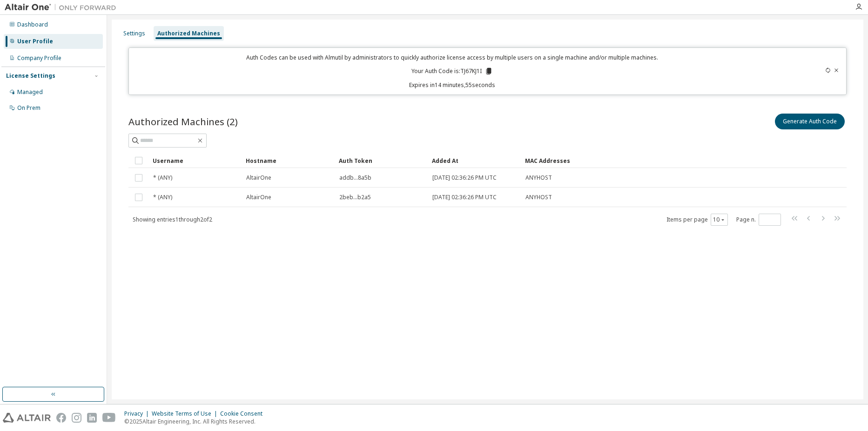 The image size is (868, 431). I want to click on div: Managed, so click(30, 92).